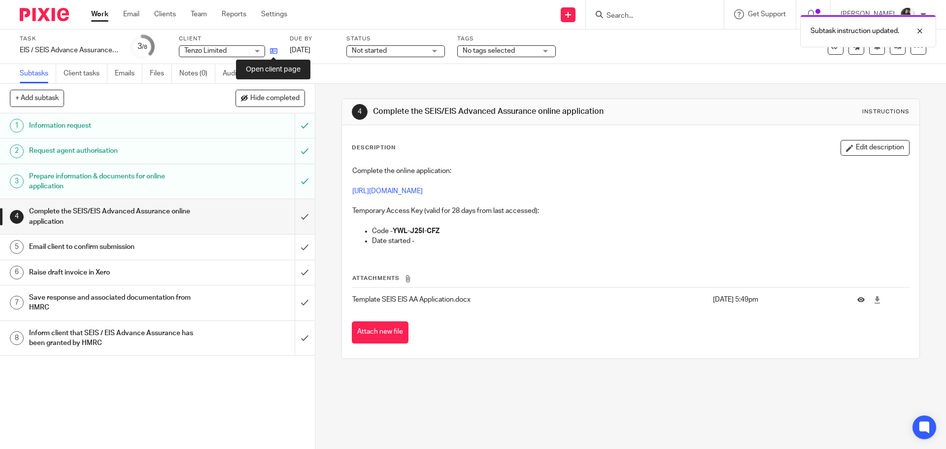 The image size is (946, 449). What do you see at coordinates (85, 73) in the screenshot?
I see `a: Client tasks` at bounding box center [85, 73].